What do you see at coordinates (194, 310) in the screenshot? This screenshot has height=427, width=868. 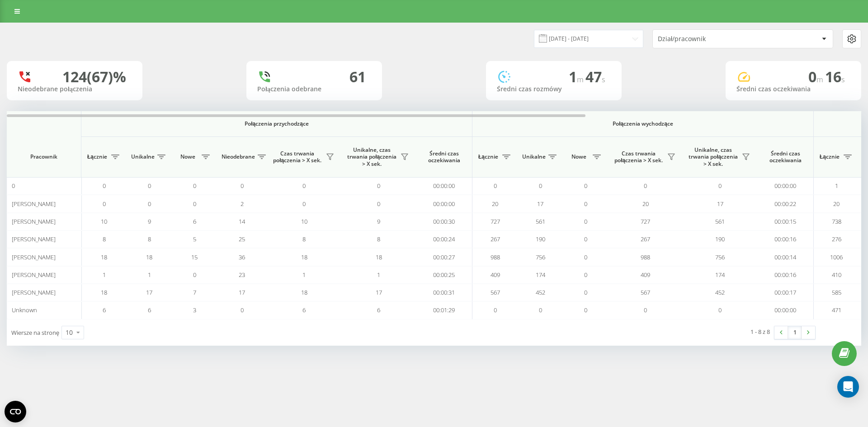 I see `span: 3` at bounding box center [194, 310].